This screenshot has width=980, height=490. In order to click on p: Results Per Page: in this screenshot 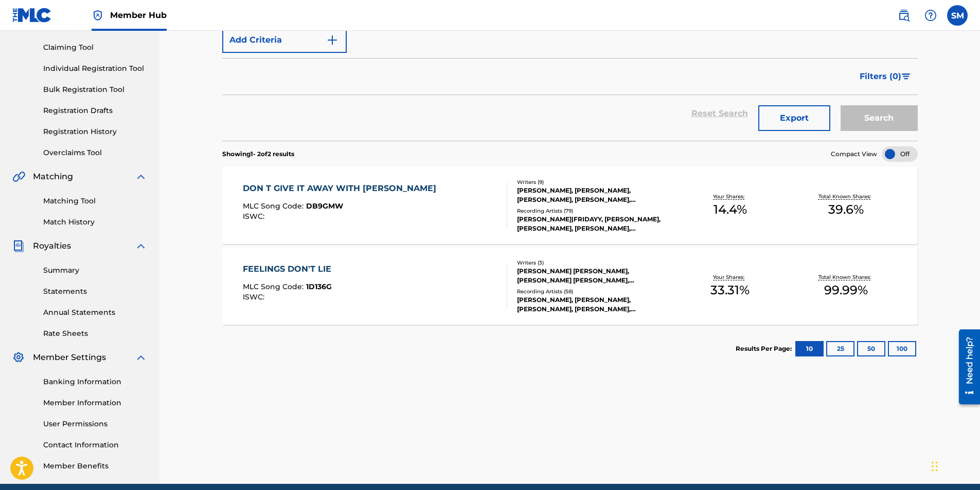, I will do `click(765, 349)`.